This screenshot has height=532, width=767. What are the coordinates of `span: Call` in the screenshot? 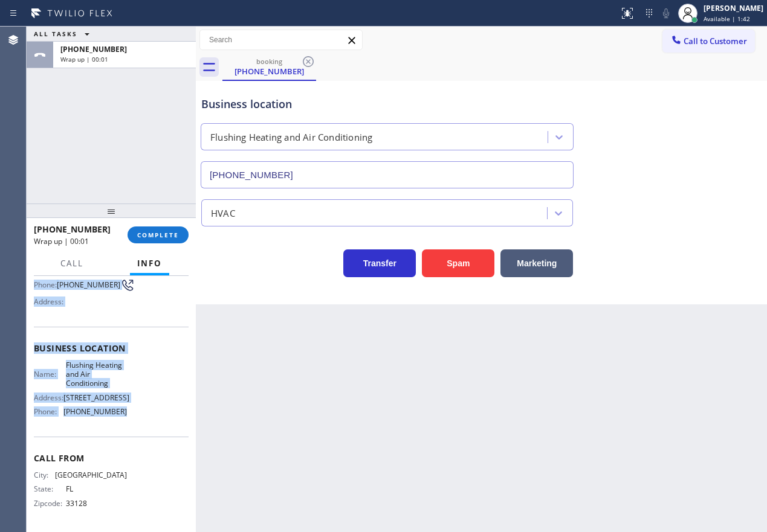 It's located at (72, 263).